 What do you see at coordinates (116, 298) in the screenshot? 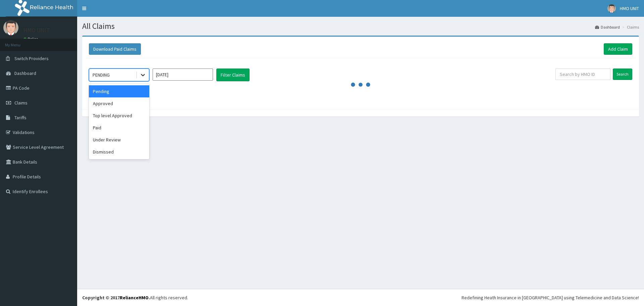
I see `strong: Copyright © 2017 .` at bounding box center [116, 298].